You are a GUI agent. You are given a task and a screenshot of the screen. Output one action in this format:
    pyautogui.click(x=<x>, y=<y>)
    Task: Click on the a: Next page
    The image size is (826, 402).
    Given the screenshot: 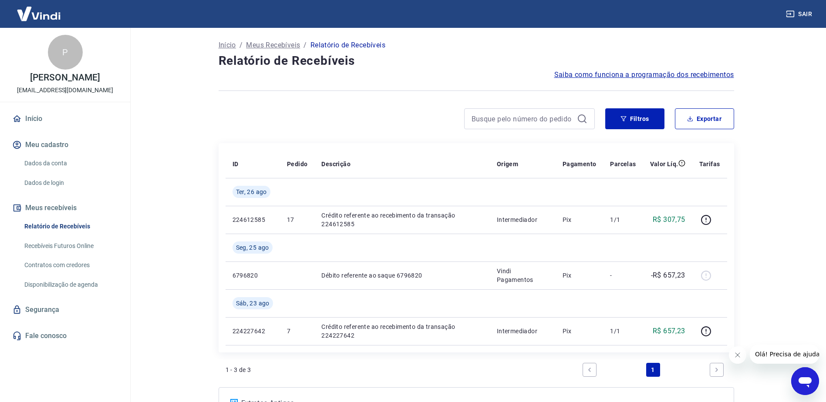 What is the action you would take?
    pyautogui.click(x=716, y=370)
    